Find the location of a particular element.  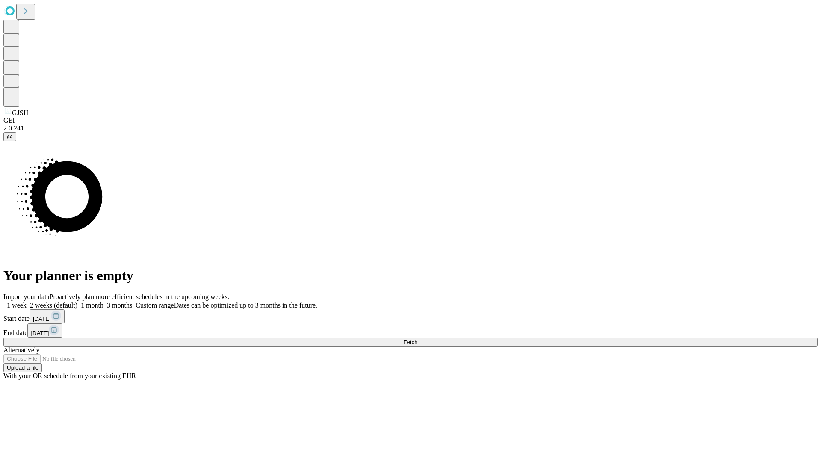

span: Fetch is located at coordinates (410, 342).